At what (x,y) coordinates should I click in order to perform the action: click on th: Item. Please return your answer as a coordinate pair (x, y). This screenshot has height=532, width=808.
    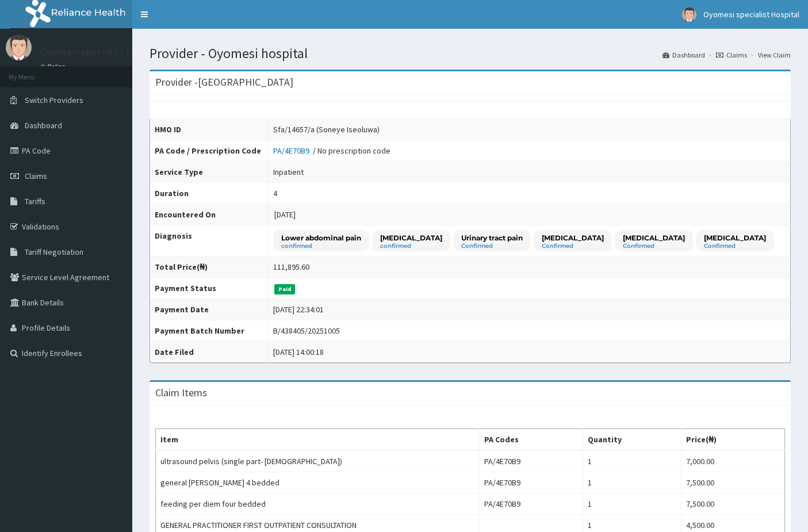
    Looking at the image, I should click on (318, 440).